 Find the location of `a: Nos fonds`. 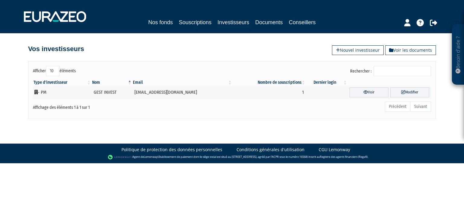

a: Nos fonds is located at coordinates (161, 22).